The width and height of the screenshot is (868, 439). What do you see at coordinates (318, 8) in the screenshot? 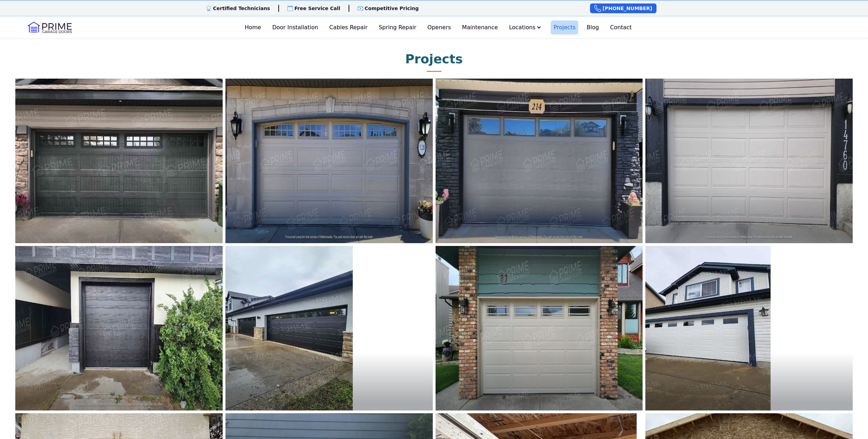
I see `p: Free Service Call` at bounding box center [318, 8].